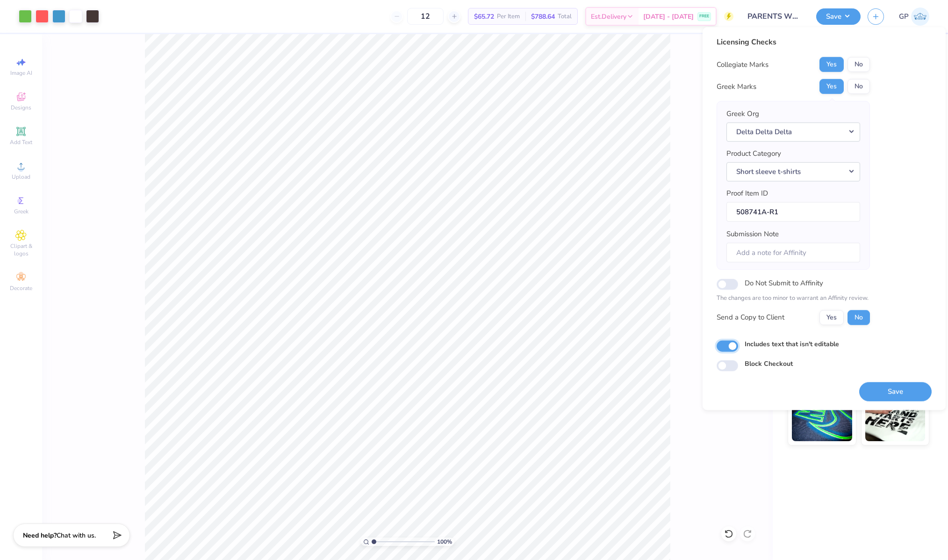 The width and height of the screenshot is (948, 560). I want to click on img: Glow in the Dark Ink, so click(822, 417).